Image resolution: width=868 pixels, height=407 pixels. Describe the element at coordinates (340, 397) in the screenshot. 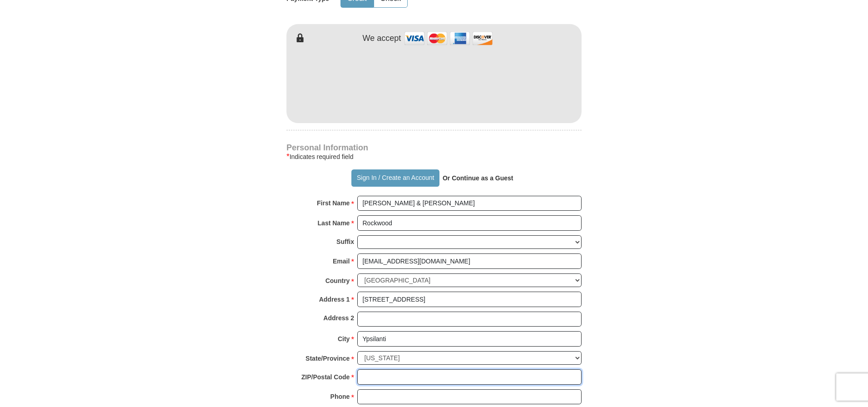

I see `strong: Phone` at that location.